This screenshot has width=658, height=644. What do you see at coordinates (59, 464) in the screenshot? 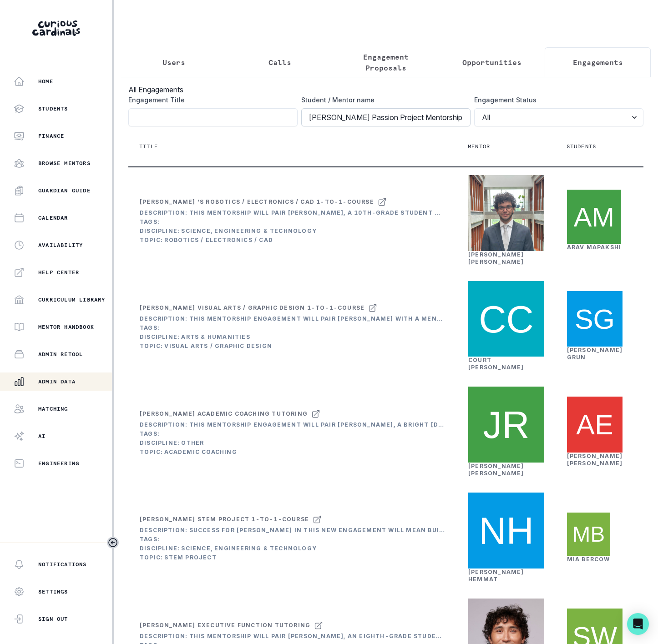
I see `p: Engineering` at bounding box center [59, 464].